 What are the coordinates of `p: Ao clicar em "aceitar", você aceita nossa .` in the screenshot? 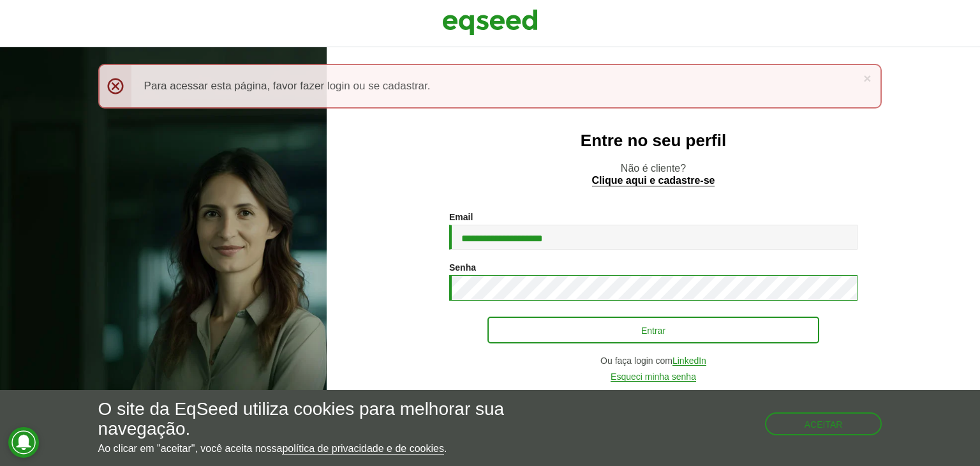 It's located at (333, 448).